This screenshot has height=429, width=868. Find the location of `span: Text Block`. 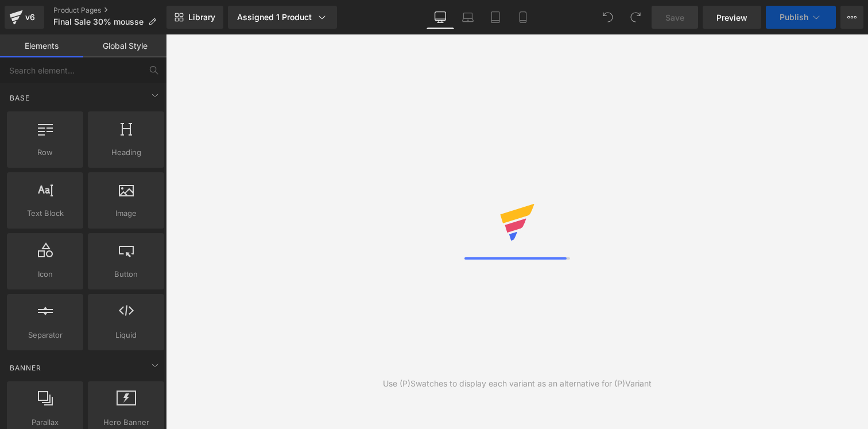

span: Text Block is located at coordinates (45, 213).